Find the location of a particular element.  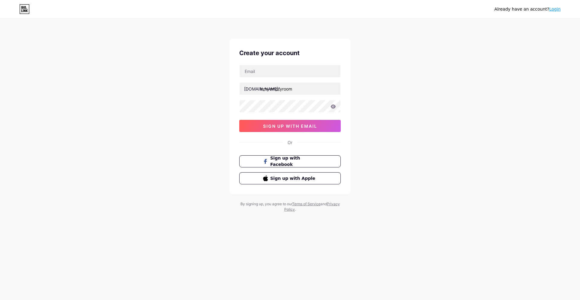

span: sign up with email is located at coordinates (290, 126).